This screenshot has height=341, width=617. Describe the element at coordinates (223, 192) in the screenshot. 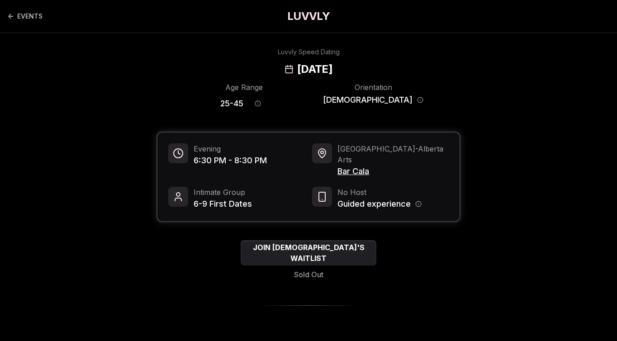

I see `span: Intimate Group` at that location.